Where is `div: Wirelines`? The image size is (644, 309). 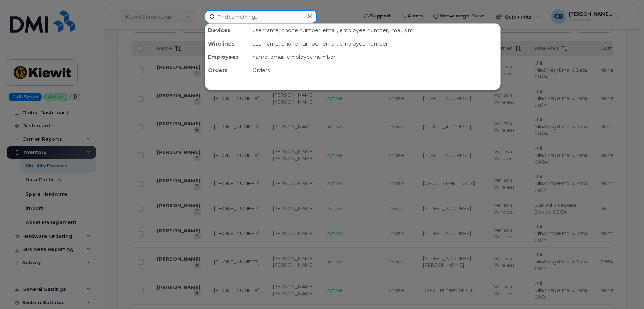
div: Wirelines is located at coordinates (227, 44).